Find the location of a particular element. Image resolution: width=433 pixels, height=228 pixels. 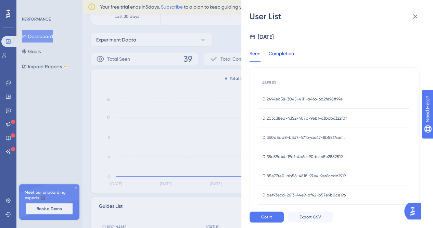

span: ID 2b3c38ea-4352-407b-9ebf-63bcb6322f0f is located at coordinates (304, 118).